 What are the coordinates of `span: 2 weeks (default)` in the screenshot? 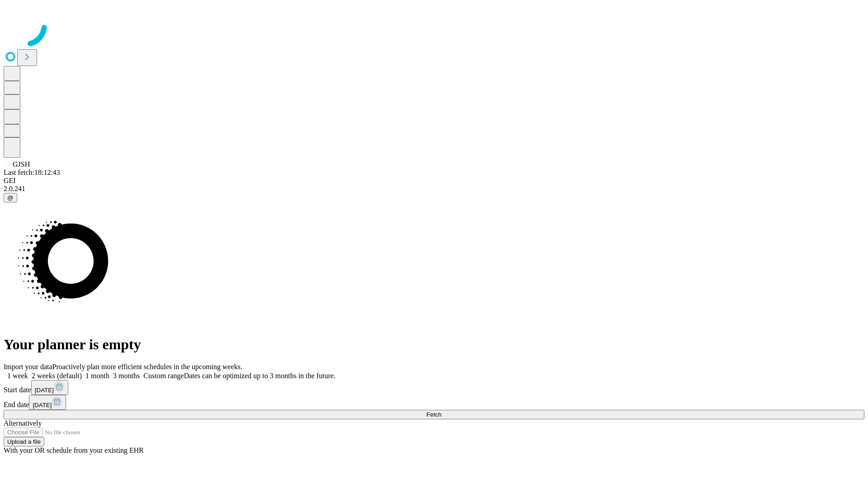 It's located at (57, 375).